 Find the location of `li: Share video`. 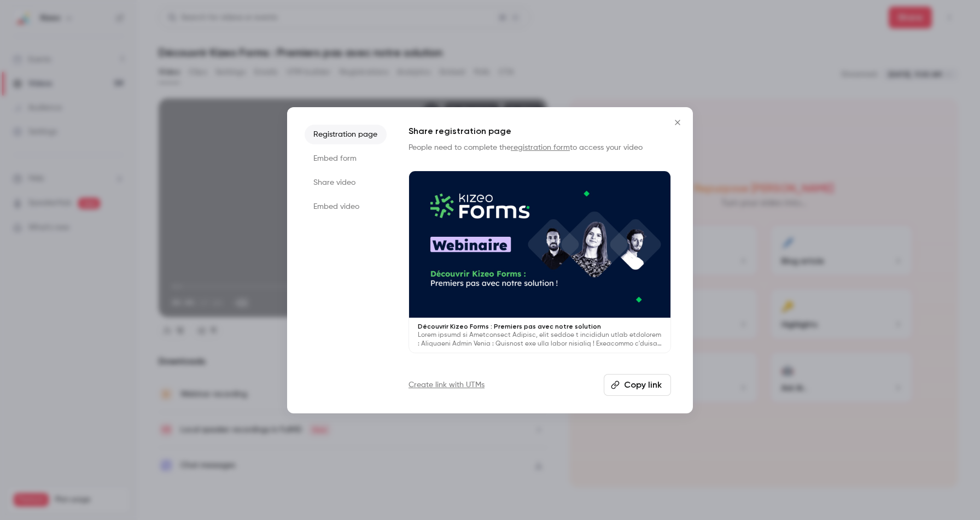

li: Share video is located at coordinates (345, 183).